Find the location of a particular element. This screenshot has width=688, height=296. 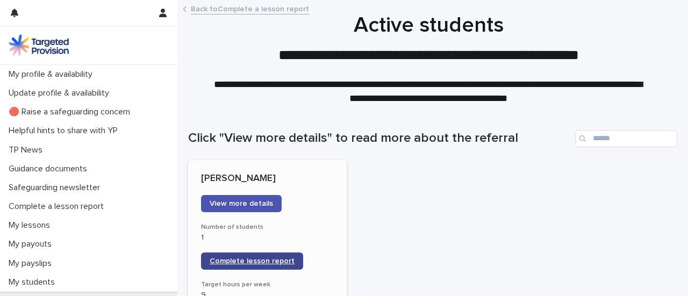

a: Complete lesson report is located at coordinates (252, 261).